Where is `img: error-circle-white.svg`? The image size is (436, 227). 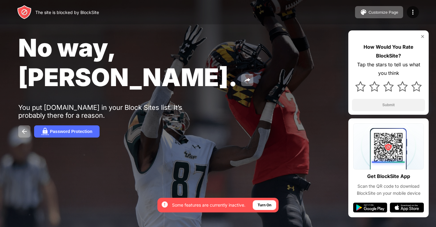 img: error-circle-white.svg is located at coordinates (165, 205).